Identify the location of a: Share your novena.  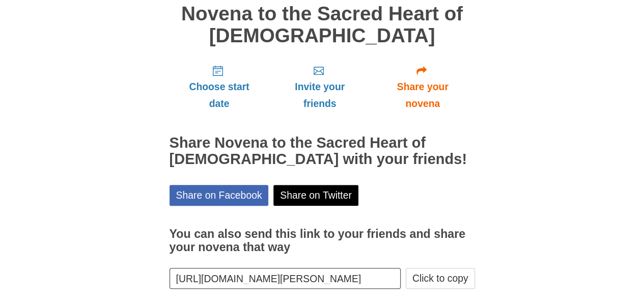
(422, 87).